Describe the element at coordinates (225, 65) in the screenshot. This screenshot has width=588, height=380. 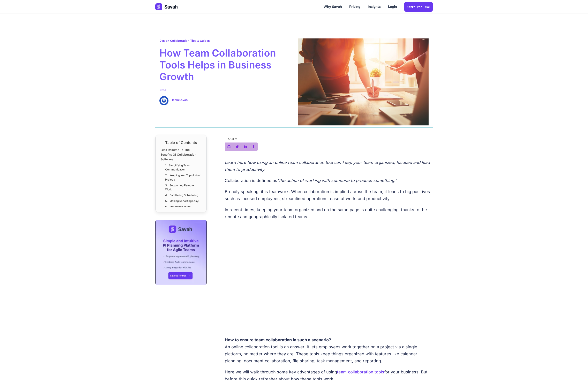
I see `span: How Team Collaboration Tools Helps in Business Growth` at that location.